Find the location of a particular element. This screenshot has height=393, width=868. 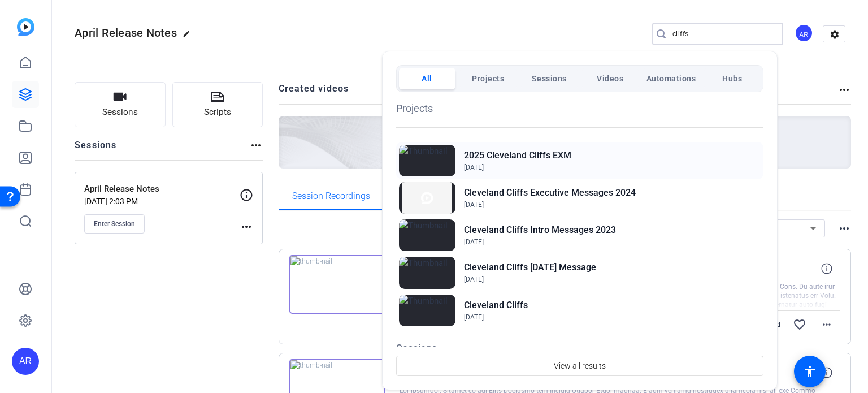

span: Videos is located at coordinates (610, 78).